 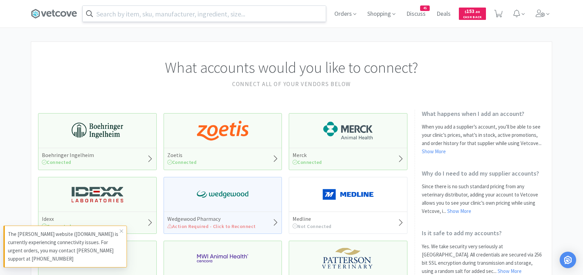 I want to click on img: e40baf8987b14801afb1611fffac9ca4_8.png, so click(x=223, y=194).